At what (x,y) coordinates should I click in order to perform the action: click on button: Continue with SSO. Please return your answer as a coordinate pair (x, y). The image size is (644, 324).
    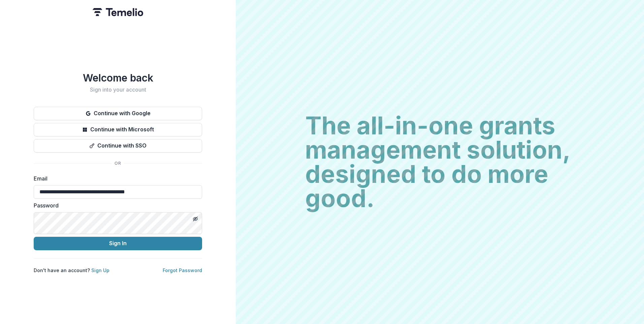
    Looking at the image, I should click on (118, 146).